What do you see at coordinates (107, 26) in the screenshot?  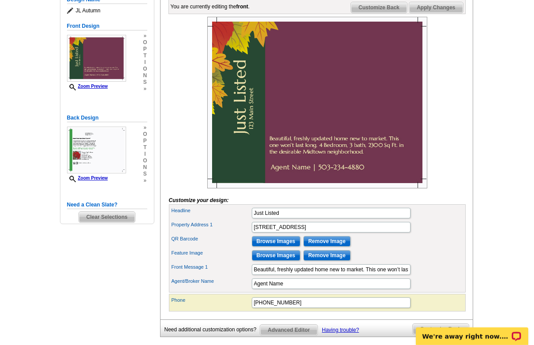 I see `h5: Front Design` at bounding box center [107, 26].